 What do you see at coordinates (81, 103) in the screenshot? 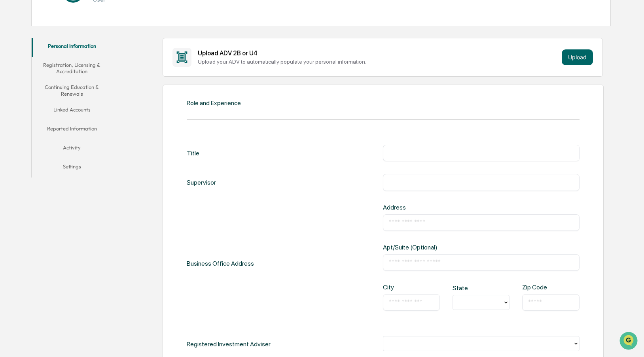
I see `span: Attestations` at bounding box center [81, 103].